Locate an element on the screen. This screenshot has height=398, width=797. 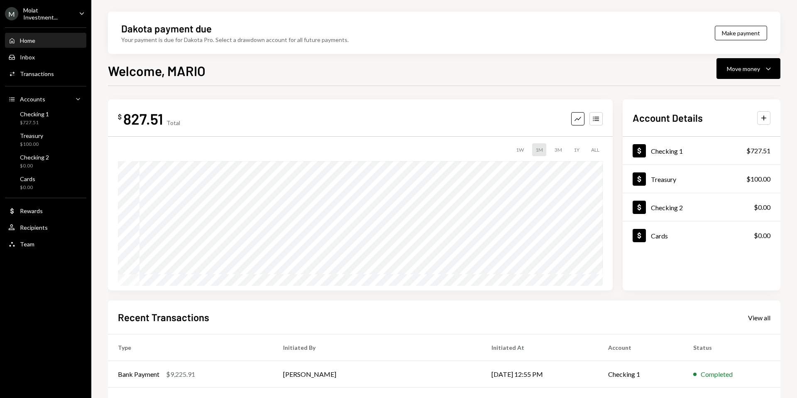
div: Recipients is located at coordinates (34, 227).